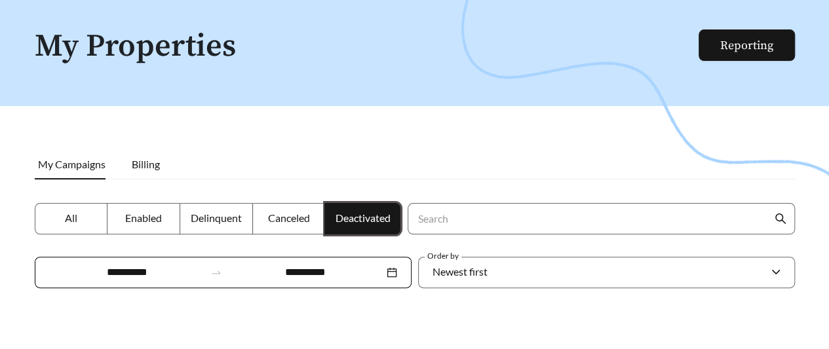  What do you see at coordinates (747, 45) in the screenshot?
I see `a: Reporting` at bounding box center [747, 45].